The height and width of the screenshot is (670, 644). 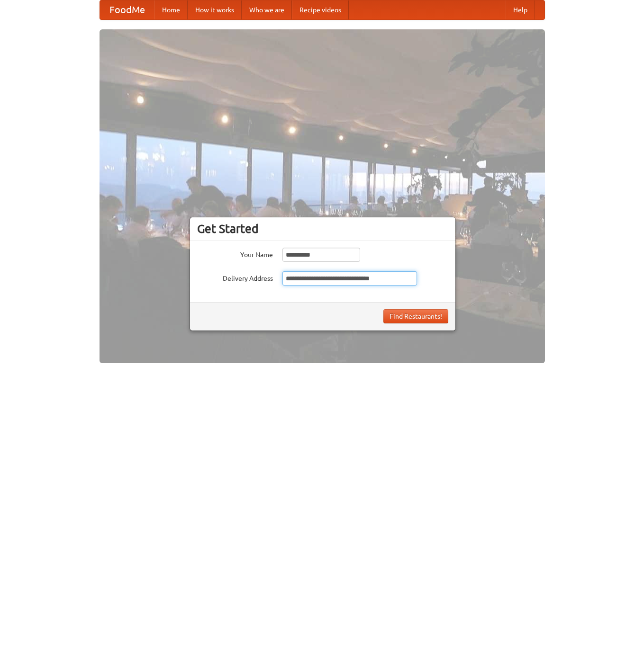 I want to click on a: Recipe videos, so click(x=320, y=10).